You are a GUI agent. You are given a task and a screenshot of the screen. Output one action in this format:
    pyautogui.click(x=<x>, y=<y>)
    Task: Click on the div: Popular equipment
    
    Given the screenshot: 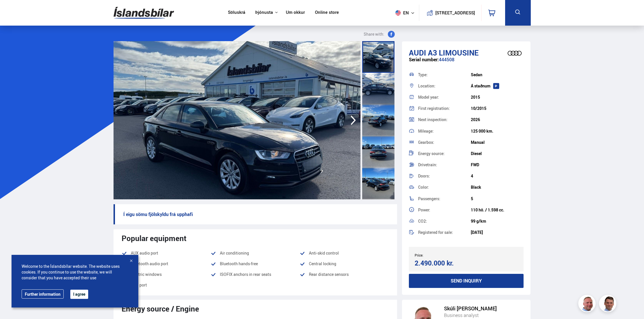 What is the action you would take?
    pyautogui.click(x=255, y=239)
    